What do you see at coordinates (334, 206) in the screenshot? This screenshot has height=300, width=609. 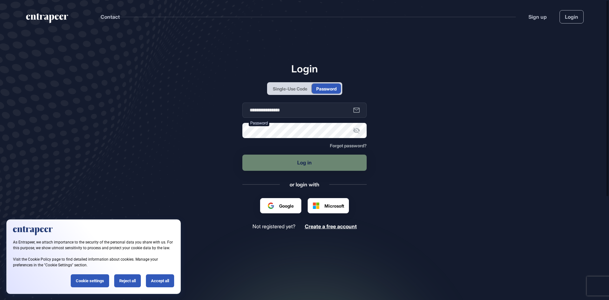 I see `span: Microsoft` at bounding box center [334, 206].